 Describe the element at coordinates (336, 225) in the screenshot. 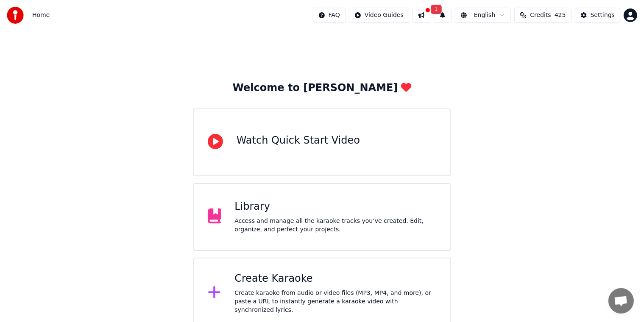

I see `div: Access and manage all the karaoke tracks you’ve created. Edit, organize, and perfect your projects.` at that location.